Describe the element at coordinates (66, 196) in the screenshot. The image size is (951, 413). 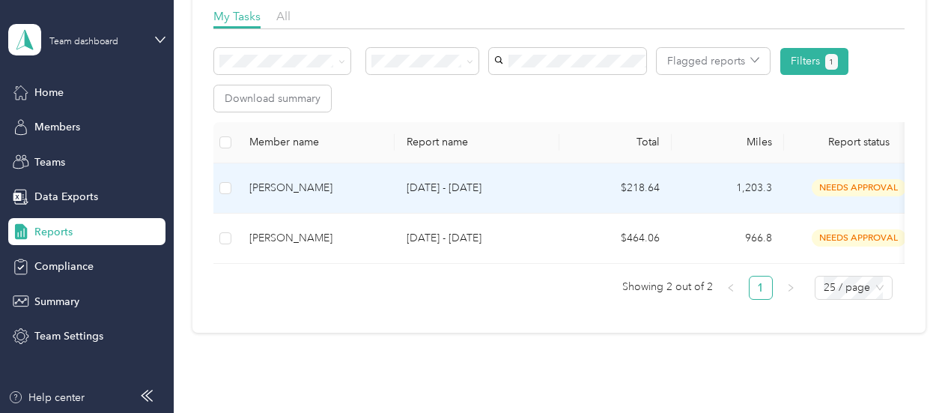
I see `span: Data Exports` at that location.